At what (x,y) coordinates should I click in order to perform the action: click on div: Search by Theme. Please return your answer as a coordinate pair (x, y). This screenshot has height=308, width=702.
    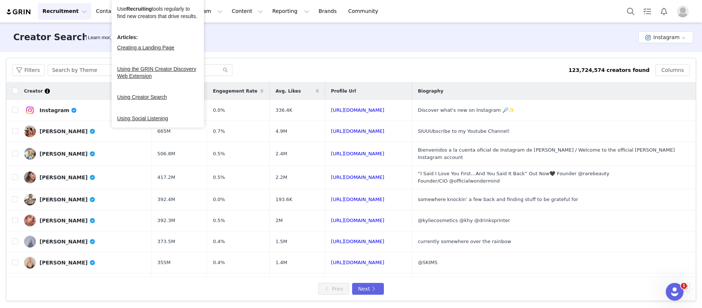
    Looking at the image, I should click on (75, 70).